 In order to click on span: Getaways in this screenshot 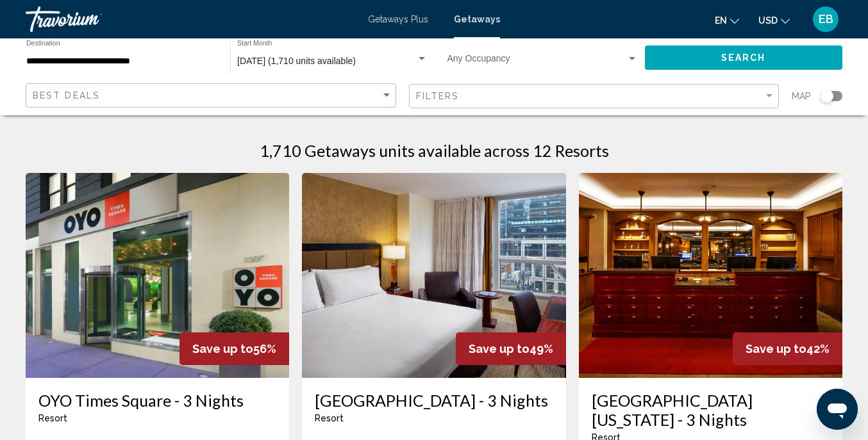, I will do `click(477, 19)`.